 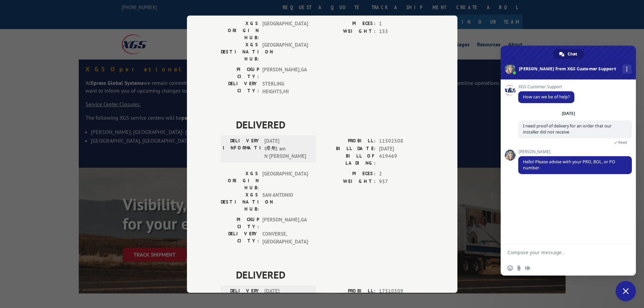 What do you see at coordinates (573, 54) in the screenshot?
I see `span: Chat` at bounding box center [573, 54].